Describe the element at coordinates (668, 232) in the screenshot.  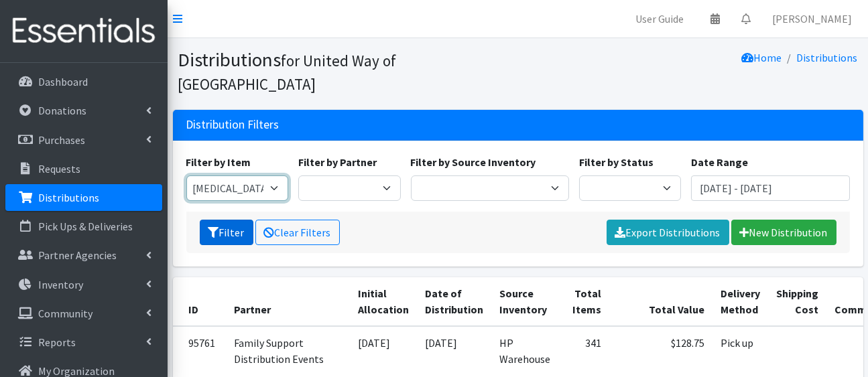
I see `a: Export Distributions` at that location.